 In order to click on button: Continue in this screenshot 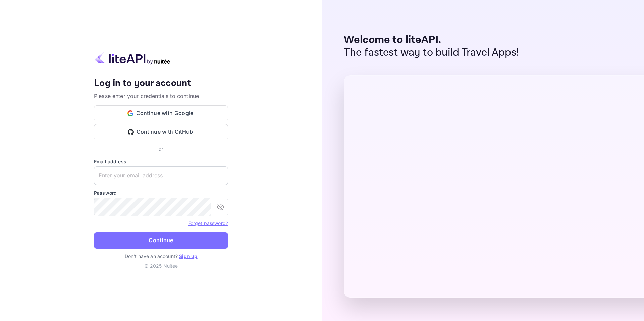, I will do `click(161, 240)`.